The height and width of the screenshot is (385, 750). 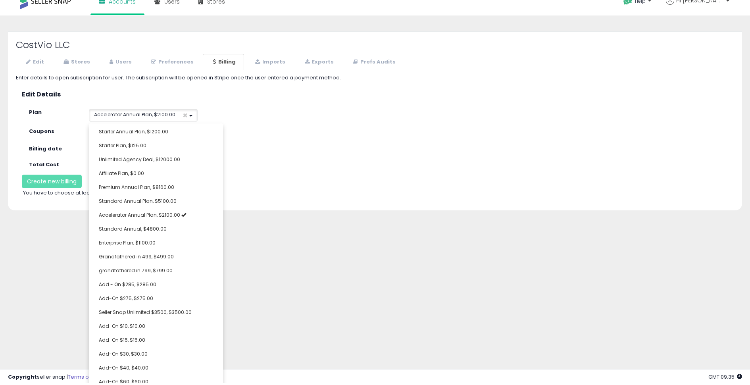 What do you see at coordinates (108, 193) in the screenshot?
I see `div: You have to choose at least one plan and a billing date.` at bounding box center [108, 193].